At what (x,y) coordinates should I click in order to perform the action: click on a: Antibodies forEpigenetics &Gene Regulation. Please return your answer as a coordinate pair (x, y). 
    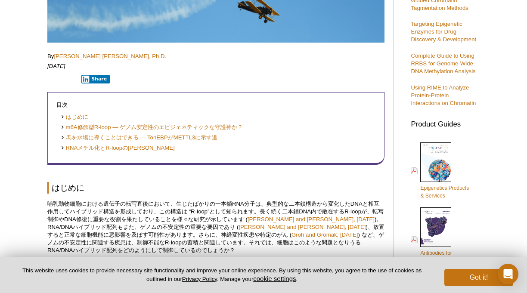
    Looking at the image, I should click on (435, 240).